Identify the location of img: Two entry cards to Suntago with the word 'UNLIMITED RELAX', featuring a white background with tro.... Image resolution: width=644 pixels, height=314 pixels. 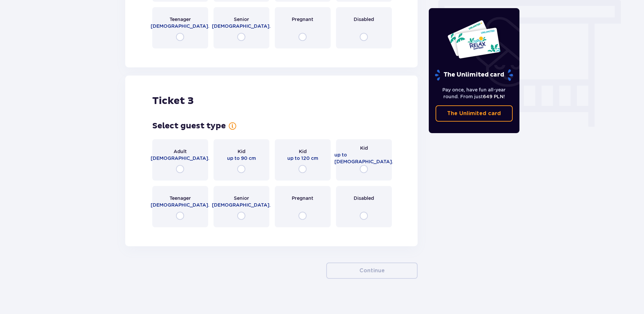
(474, 40).